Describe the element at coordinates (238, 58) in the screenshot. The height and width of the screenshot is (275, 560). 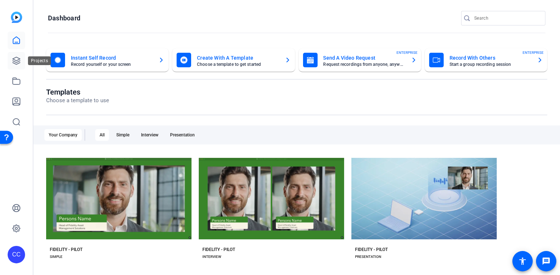
I see `mat-card-title: Create With A Template` at that location.